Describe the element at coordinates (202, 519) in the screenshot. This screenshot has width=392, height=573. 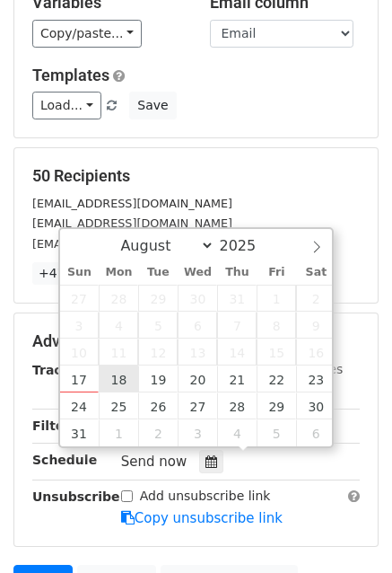
I see `a: Copy unsubscribe link` at that location.